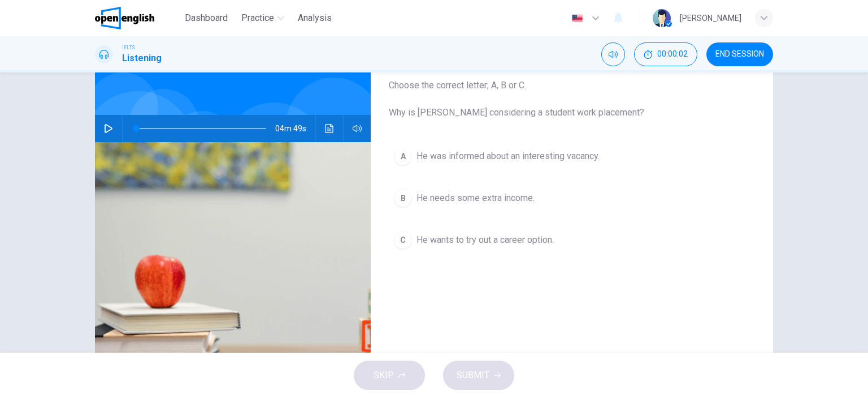  Describe the element at coordinates (740, 54) in the screenshot. I see `button: END SESSION` at that location.